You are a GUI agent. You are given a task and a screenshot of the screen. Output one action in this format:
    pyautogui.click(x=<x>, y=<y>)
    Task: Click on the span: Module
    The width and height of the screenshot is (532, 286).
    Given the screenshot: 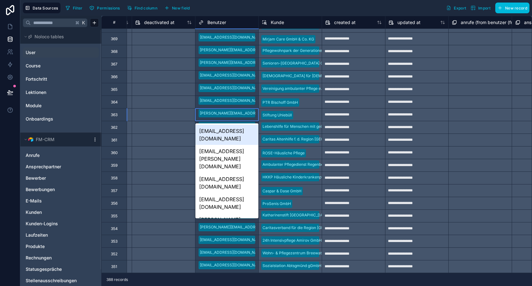 What is the action you would take?
    pyautogui.click(x=34, y=106)
    